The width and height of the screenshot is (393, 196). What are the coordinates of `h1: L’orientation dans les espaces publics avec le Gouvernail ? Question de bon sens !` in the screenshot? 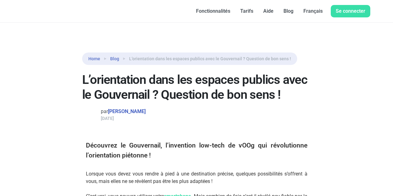 It's located at (196, 87).